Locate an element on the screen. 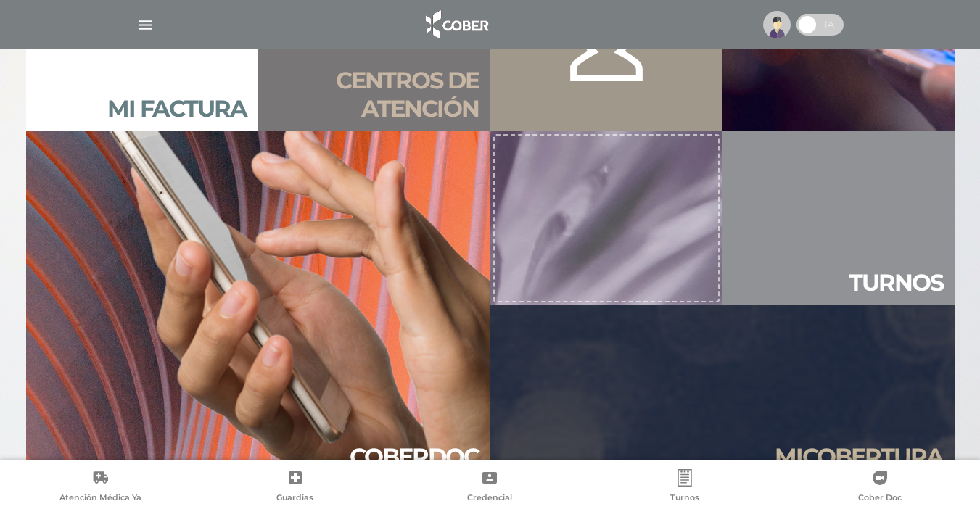  span: Credencial is located at coordinates (490, 498).